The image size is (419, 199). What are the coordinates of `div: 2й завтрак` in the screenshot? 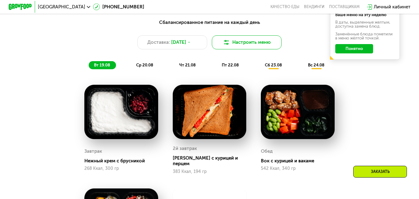 It's located at (185, 148).